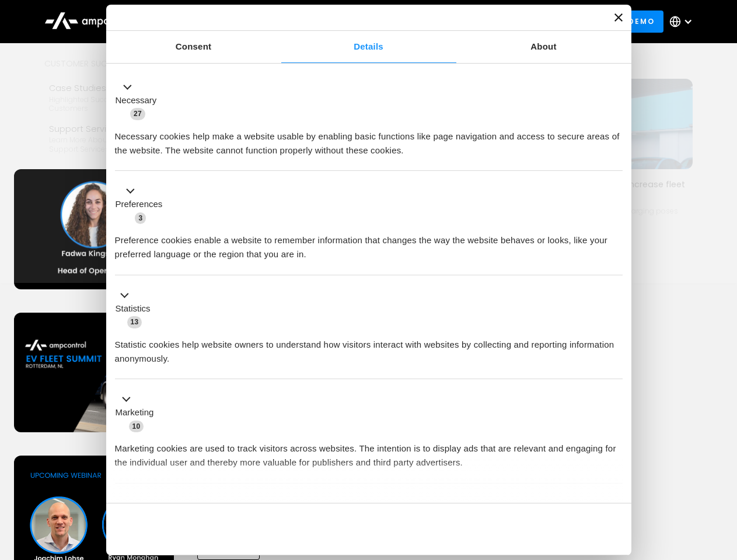 Image resolution: width=737 pixels, height=560 pixels. Describe the element at coordinates (138, 114) in the screenshot. I see `span: 27` at that location.